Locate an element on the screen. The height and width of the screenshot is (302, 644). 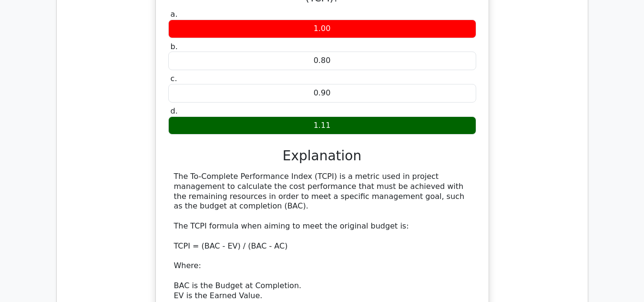
div: 0.90 is located at coordinates (322, 93).